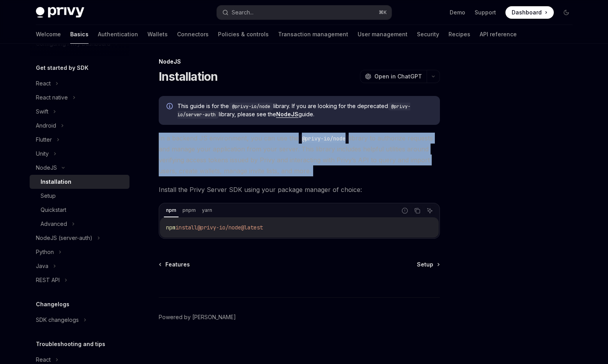 The width and height of the screenshot is (608, 364). I want to click on a: NodeJS, so click(287, 115).